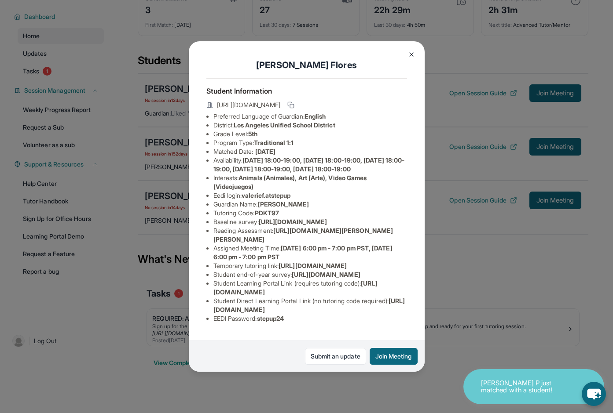 The width and height of the screenshot is (613, 413). What do you see at coordinates (310, 182) in the screenshot?
I see `li: Interests :` at bounding box center [310, 182].